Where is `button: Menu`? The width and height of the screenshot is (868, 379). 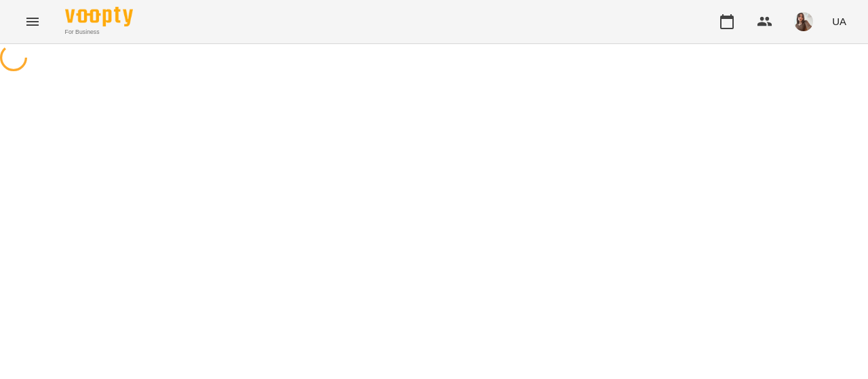
button: Menu is located at coordinates (33, 22).